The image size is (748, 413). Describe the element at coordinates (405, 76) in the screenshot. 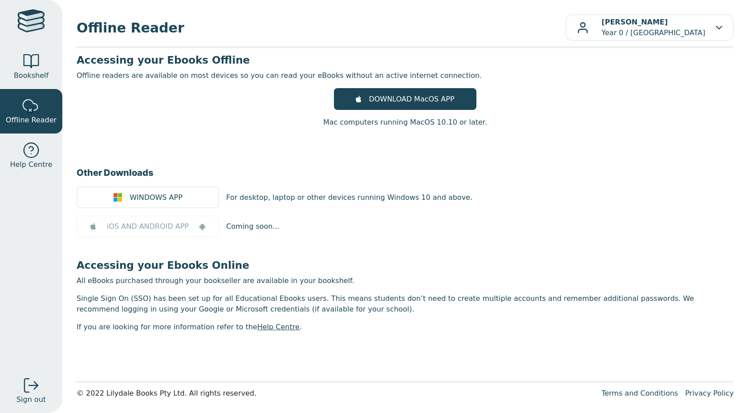

I see `p: Offline readers are available on most devices so you can read your eBooks without an active inter...` at that location.